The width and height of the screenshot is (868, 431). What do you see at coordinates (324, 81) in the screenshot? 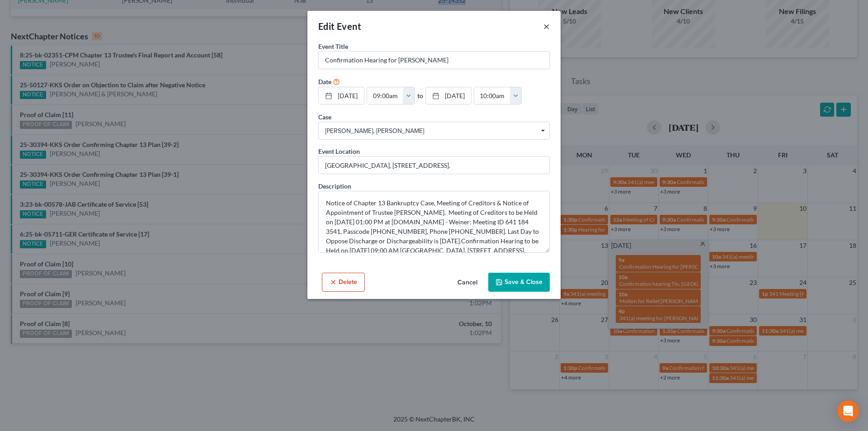
I see `label: Date` at bounding box center [324, 81].